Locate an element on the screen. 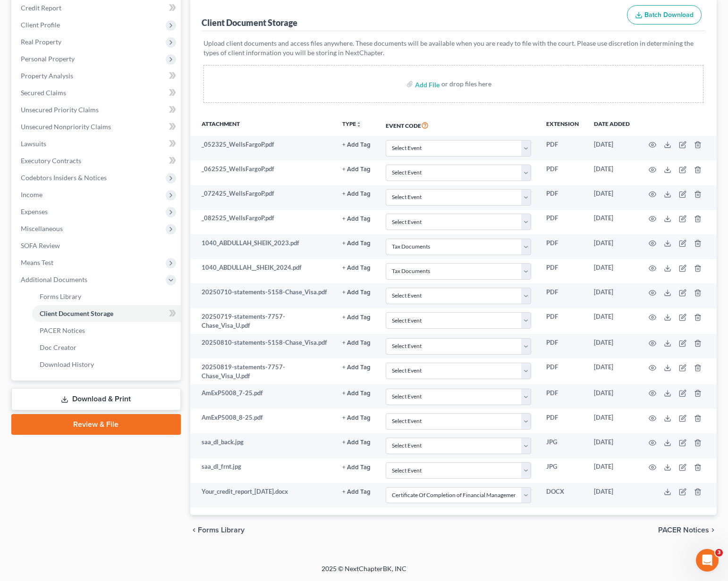 The height and width of the screenshot is (581, 728). td: DOCX is located at coordinates (562, 495).